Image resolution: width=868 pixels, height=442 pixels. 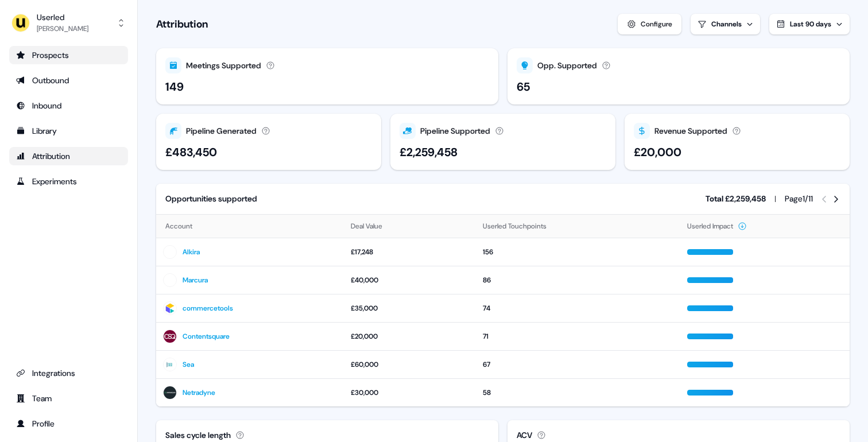 What do you see at coordinates (68, 131) in the screenshot?
I see `div: Library` at bounding box center [68, 131].